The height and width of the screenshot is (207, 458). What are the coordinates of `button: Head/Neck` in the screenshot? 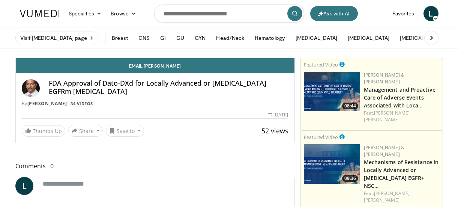 It's located at (230, 38).